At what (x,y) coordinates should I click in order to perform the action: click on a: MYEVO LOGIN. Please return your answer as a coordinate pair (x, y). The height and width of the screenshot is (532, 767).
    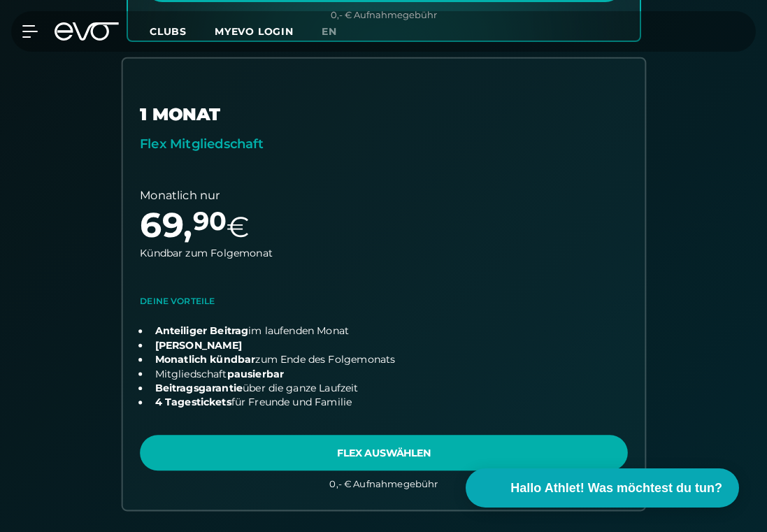
    Looking at the image, I should click on (254, 31).